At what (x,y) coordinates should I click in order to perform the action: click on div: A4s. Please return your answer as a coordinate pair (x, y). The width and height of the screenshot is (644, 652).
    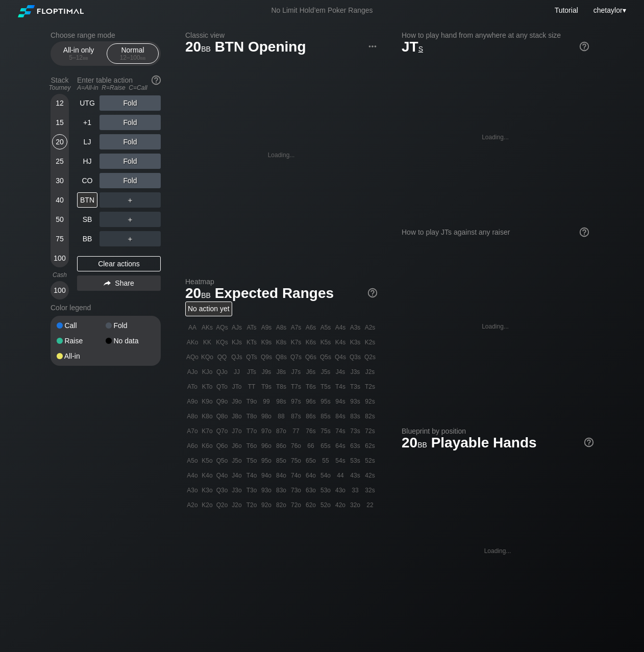
    Looking at the image, I should click on (340, 327).